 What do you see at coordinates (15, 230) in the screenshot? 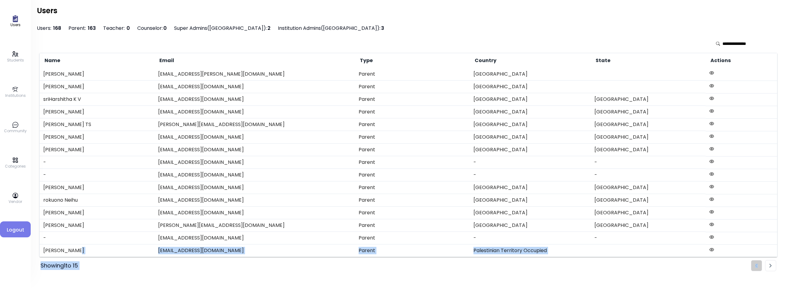
I see `span: Logout` at bounding box center [15, 230].